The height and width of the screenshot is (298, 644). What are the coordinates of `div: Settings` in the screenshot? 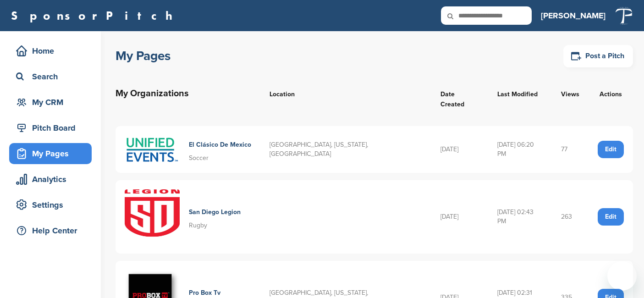 It's located at (53, 205).